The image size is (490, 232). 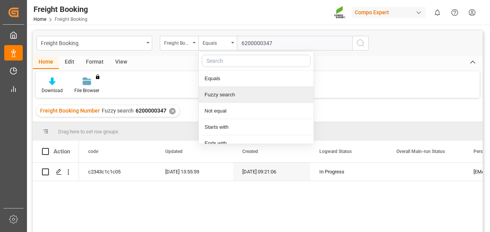 What do you see at coordinates (52, 90) in the screenshot?
I see `div: Download` at bounding box center [52, 90].